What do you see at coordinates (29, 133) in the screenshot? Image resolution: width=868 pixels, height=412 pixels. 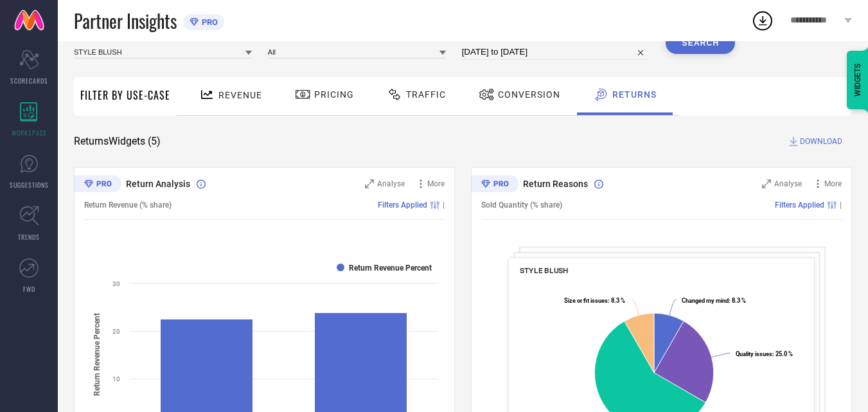 I see `span: WORKSPACE` at bounding box center [29, 133].